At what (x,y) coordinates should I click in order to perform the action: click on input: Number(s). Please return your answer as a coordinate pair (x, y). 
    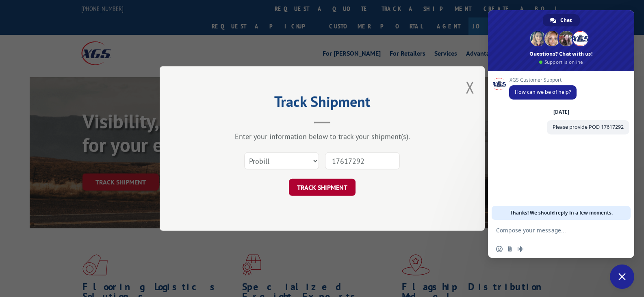
    Looking at the image, I should click on (363, 161).